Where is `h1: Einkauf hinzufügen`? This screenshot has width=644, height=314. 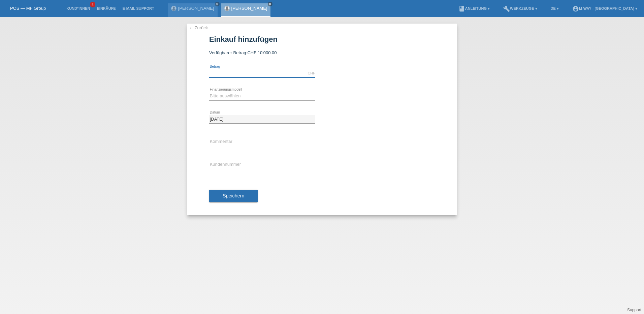 h1: Einkauf hinzufügen is located at coordinates (322, 39).